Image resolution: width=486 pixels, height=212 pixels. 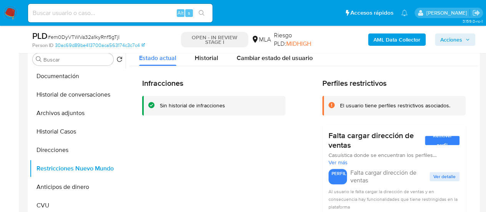 I want to click on b: Person ID, so click(x=43, y=45).